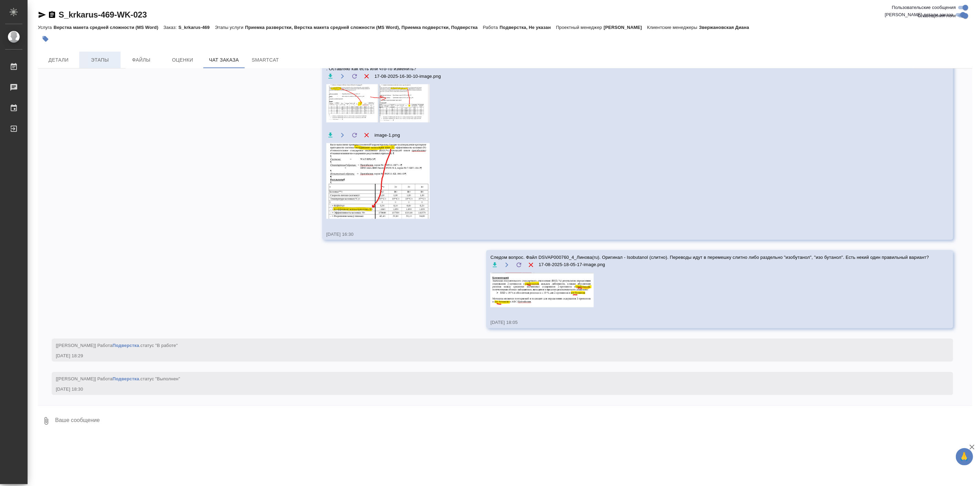 Image resolution: width=980 pixels, height=486 pixels. Describe the element at coordinates (528, 27) in the screenshot. I see `p: Подверстка, Не указан` at that location.